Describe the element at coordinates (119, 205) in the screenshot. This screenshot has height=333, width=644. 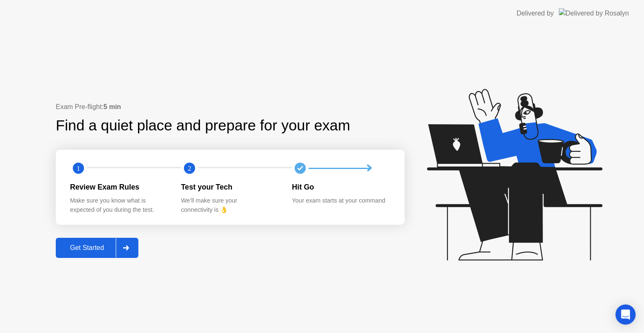
I see `div: Make sure you know what is expected of you during the test.` at that location.